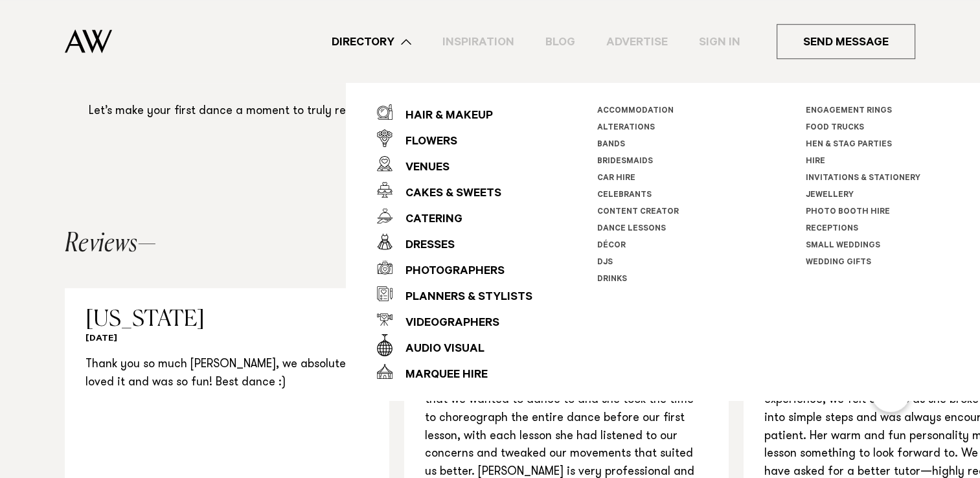 This screenshot has height=478, width=980. I want to click on a: Audio Visual, so click(454, 346).